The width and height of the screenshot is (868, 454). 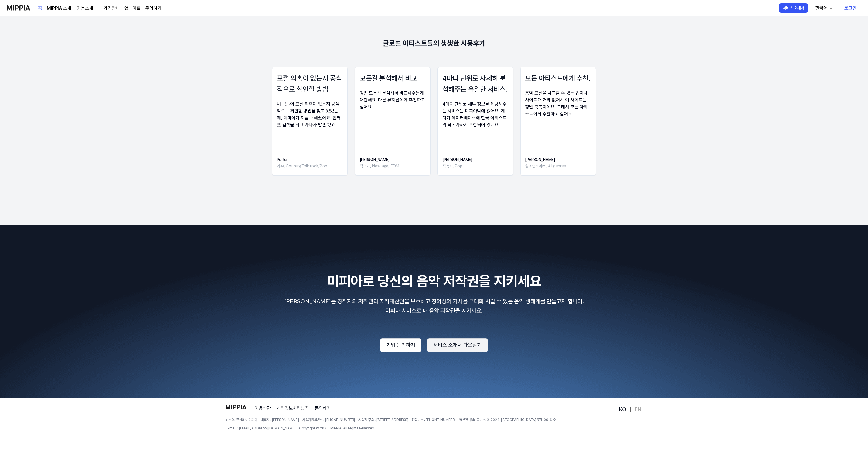 What do you see at coordinates (793, 8) in the screenshot?
I see `button: 서비스 소개서` at bounding box center [793, 8].